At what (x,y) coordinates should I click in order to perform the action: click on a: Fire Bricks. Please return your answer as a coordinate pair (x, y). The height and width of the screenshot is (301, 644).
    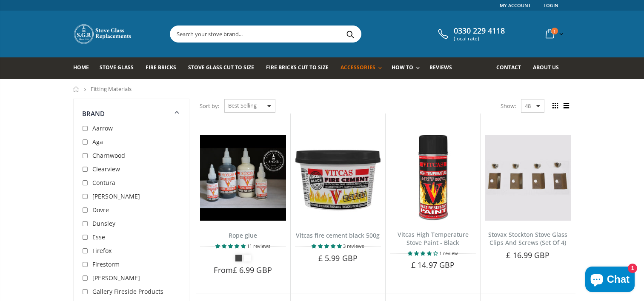
    Looking at the image, I should click on (164, 68).